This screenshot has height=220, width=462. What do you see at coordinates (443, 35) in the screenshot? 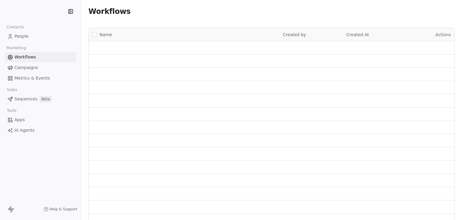
I see `span: Actions` at bounding box center [443, 35].